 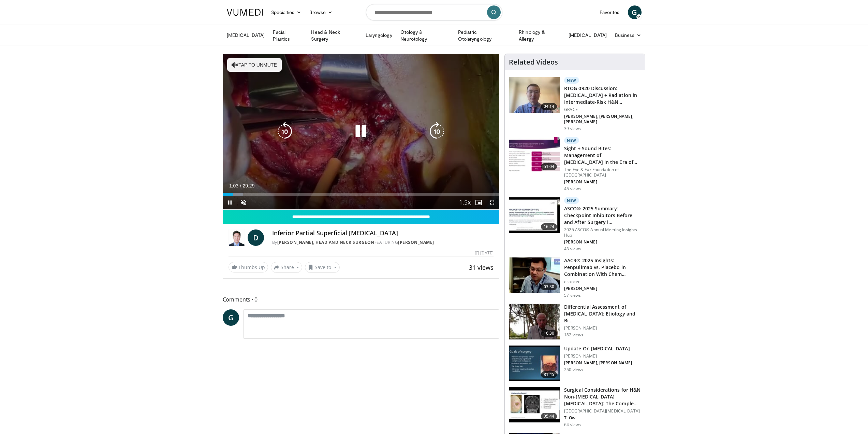 What do you see at coordinates (481, 267) in the screenshot?
I see `span: 31 views` at bounding box center [481, 267].